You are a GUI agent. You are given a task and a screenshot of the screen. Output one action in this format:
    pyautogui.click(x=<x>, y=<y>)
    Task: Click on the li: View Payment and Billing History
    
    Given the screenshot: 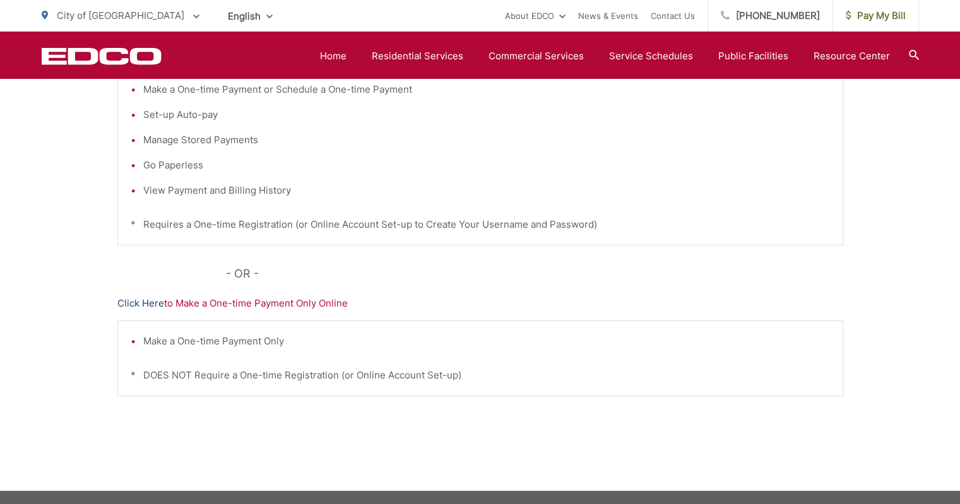 What is the action you would take?
    pyautogui.click(x=487, y=191)
    